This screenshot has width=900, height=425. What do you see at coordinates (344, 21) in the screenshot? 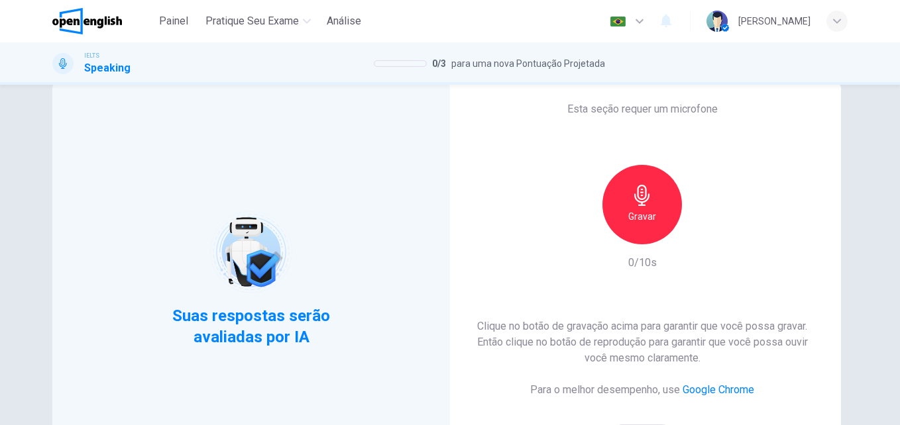
I see `button: Análise` at bounding box center [344, 21].